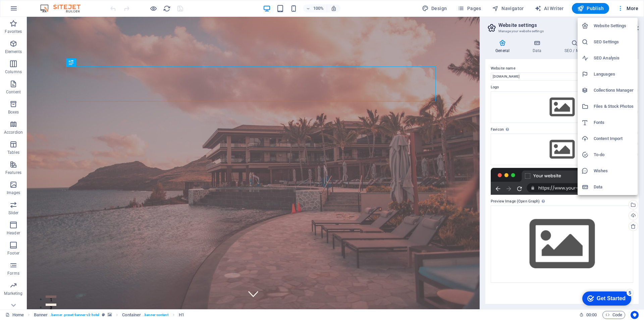 Image resolution: width=644 pixels, height=320 pixels. I want to click on h6: Wishes, so click(613, 171).